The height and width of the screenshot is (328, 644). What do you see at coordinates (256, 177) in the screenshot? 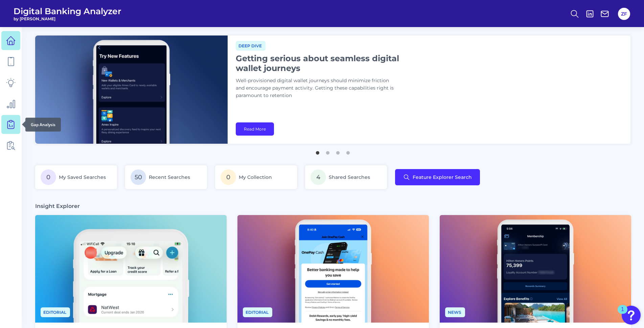
I see `a: 0My Collection` at bounding box center [256, 177].